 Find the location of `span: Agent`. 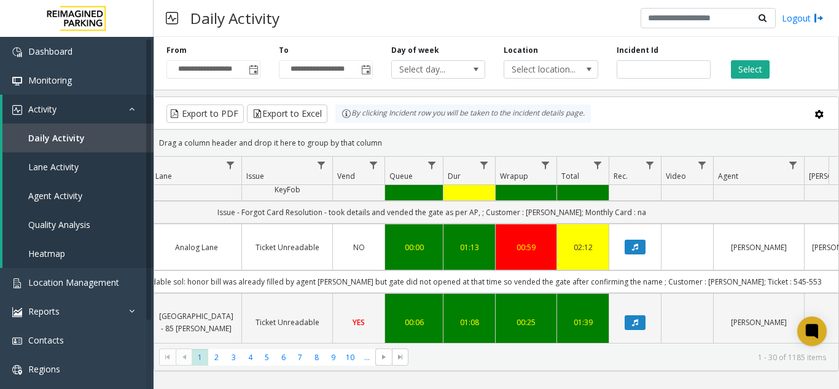

span: Agent is located at coordinates (728, 176).